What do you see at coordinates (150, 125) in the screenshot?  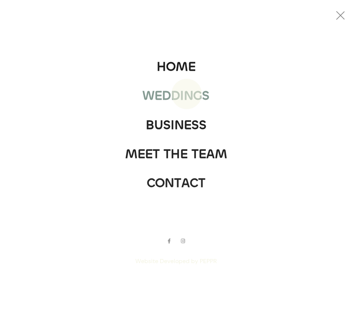 I see `div: B` at bounding box center [150, 125].